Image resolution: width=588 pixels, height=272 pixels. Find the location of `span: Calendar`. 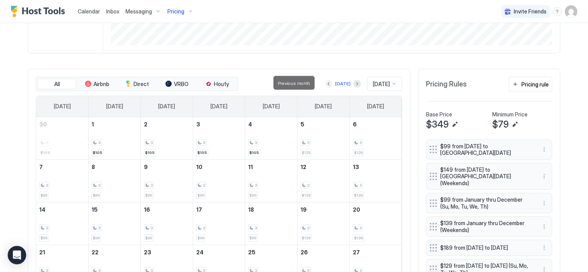

span: Calendar is located at coordinates (89, 11).